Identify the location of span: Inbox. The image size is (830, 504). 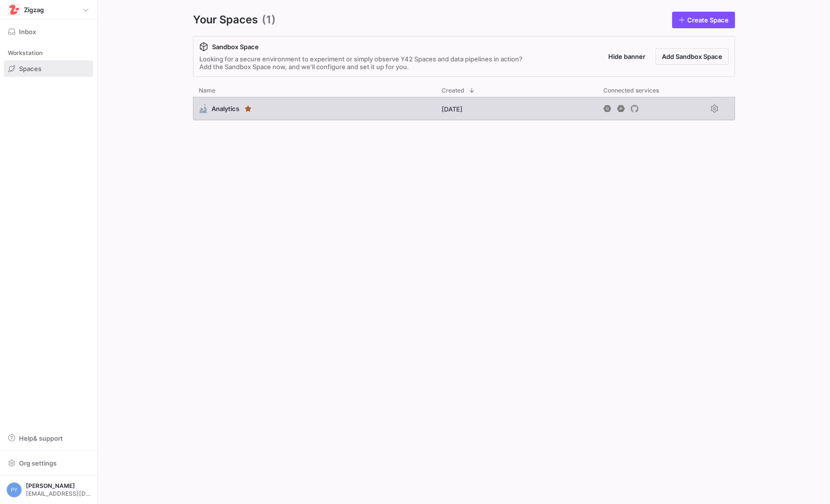
(27, 31).